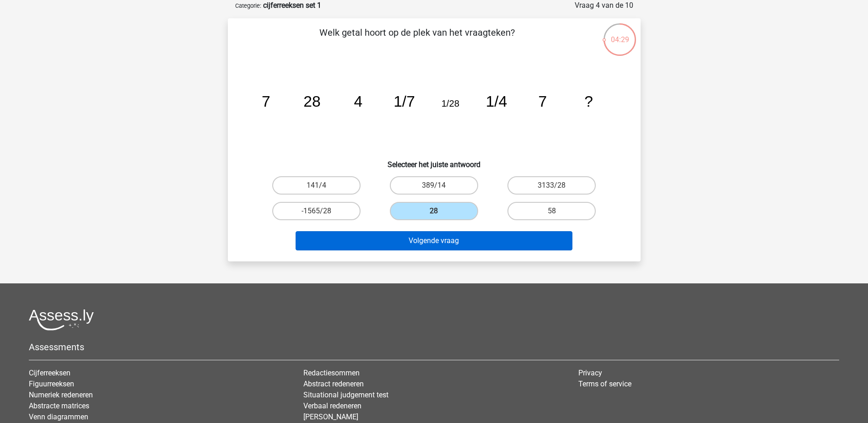 The image size is (868, 423). I want to click on h6: Selecteer het juiste antwoord, so click(434, 161).